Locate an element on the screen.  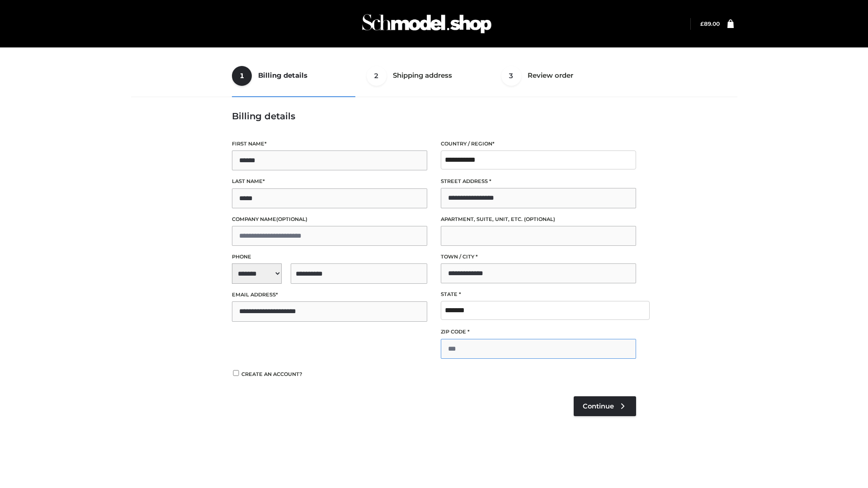
label: Email address is located at coordinates (330, 295).